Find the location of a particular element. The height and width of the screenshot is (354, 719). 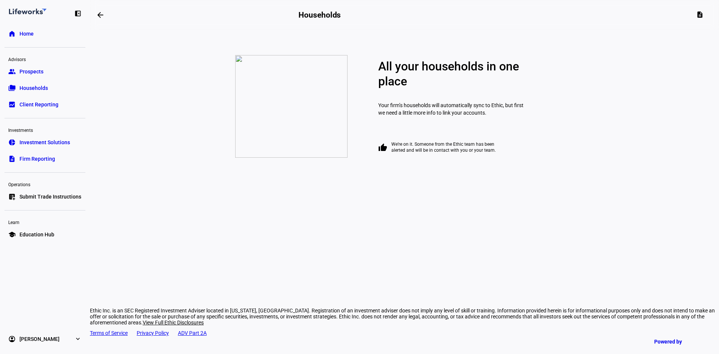

eth-mat-symbol: list_alt_add is located at coordinates (12, 197).